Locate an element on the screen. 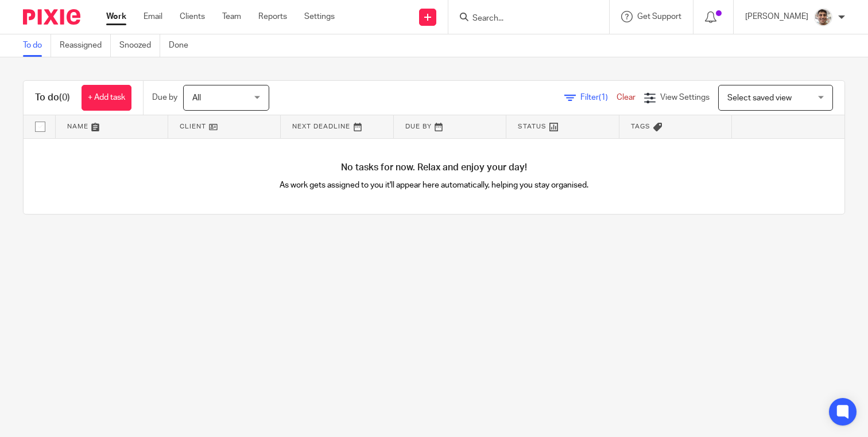  h1: To do is located at coordinates (52, 98).